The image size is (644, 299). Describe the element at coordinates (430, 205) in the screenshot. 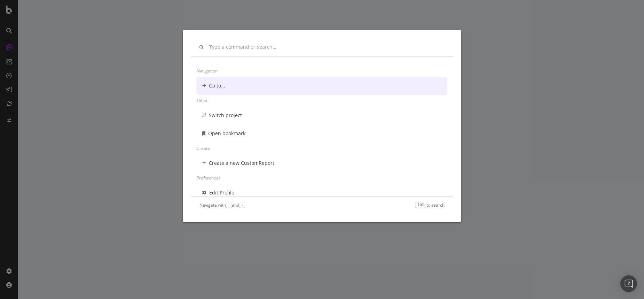

I see `div: to search` at that location.